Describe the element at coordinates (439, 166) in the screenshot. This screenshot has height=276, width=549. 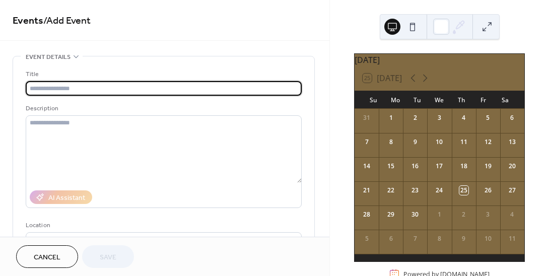
I see `div: 17` at that location.